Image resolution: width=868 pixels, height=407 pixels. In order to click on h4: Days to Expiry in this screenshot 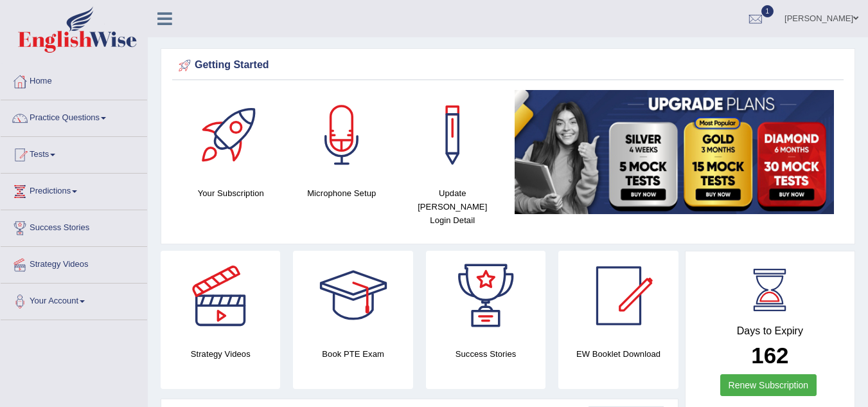, I will do `click(769, 331)`.